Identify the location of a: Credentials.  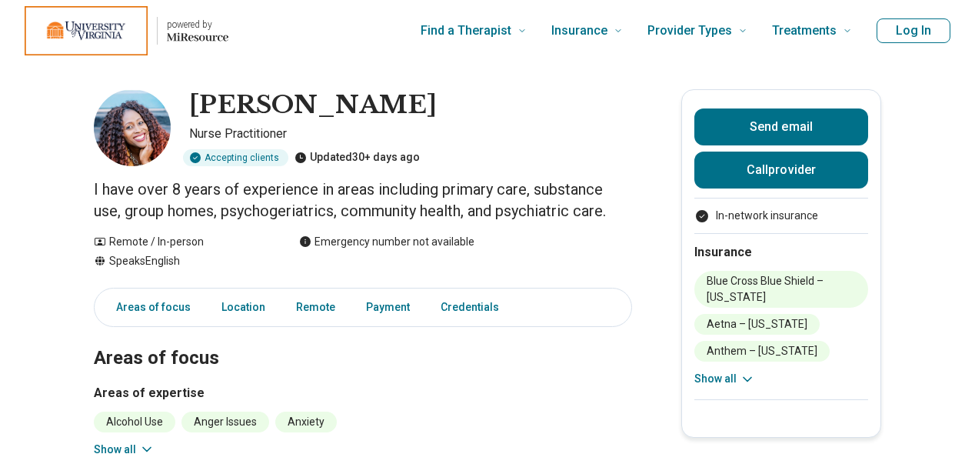
(475, 307).